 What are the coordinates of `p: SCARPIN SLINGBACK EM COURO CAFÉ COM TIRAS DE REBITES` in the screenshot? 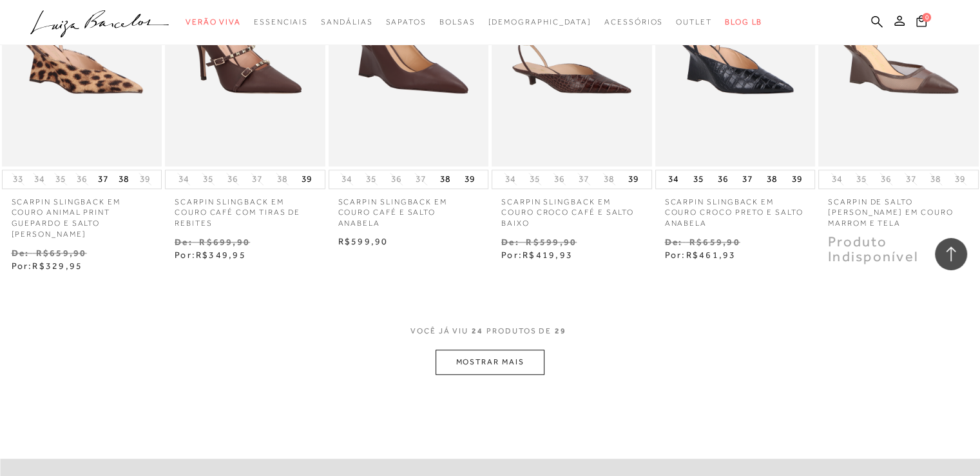 It's located at (245, 209).